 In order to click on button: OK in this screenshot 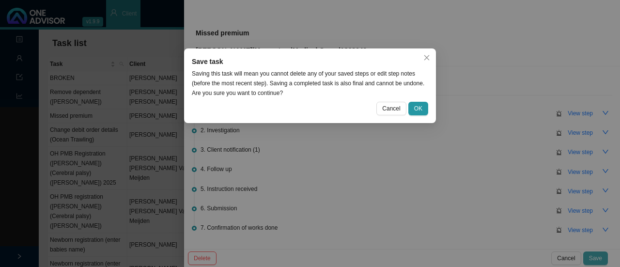, I will do `click(418, 108)`.